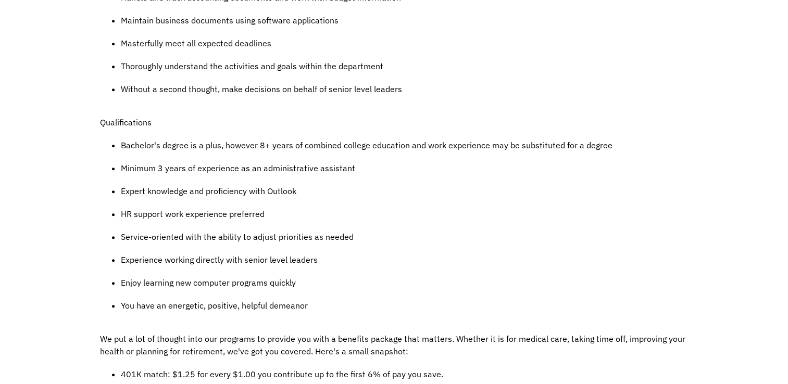 This screenshot has width=788, height=384. I want to click on p: Service-oriented with the ability to adjust priorities as needed, so click(405, 237).